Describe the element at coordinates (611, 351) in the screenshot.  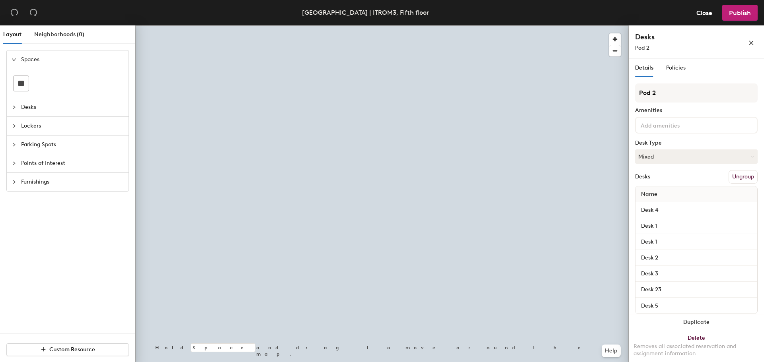
I see `button: Help` at that location.